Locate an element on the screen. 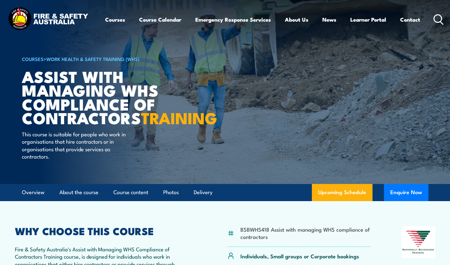 Image resolution: width=450 pixels, height=265 pixels. a: COURSES is located at coordinates (33, 59).